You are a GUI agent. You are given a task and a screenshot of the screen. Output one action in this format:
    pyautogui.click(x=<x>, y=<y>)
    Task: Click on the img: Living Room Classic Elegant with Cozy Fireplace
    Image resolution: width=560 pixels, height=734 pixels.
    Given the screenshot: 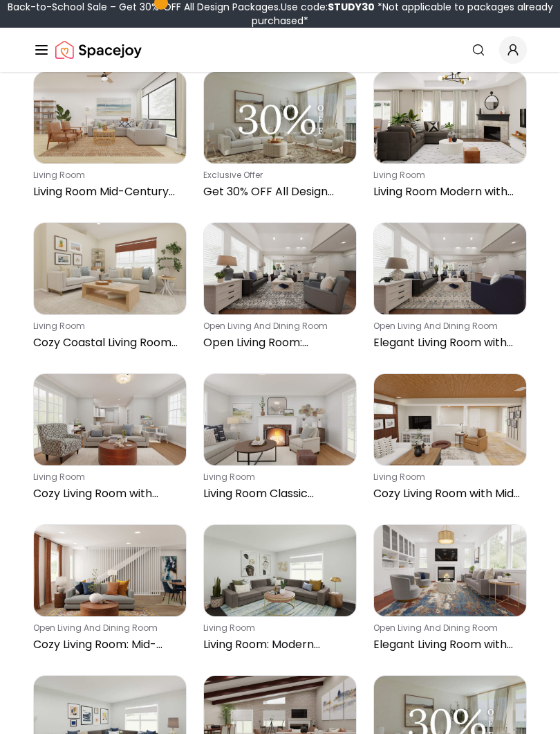 What is the action you would take?
    pyautogui.click(x=280, y=420)
    